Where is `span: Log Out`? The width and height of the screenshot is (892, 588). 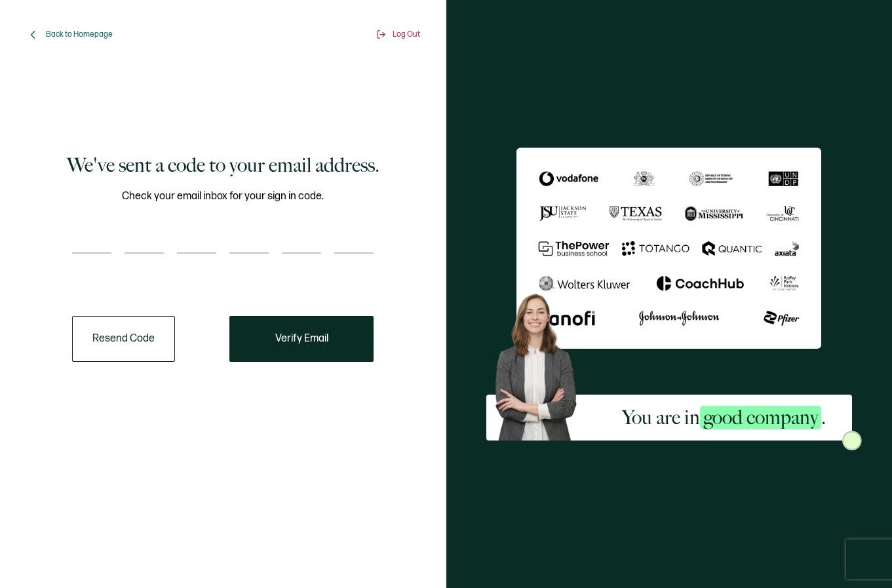
span: Log Out is located at coordinates (407, 34).